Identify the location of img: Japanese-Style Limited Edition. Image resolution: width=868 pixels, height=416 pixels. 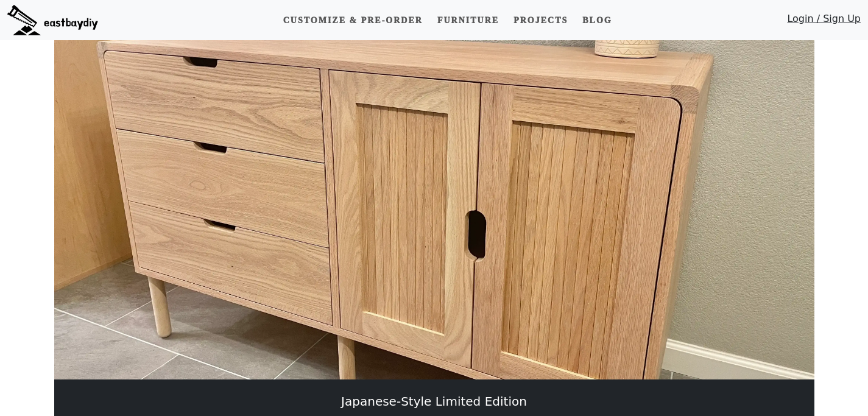
(434, 210).